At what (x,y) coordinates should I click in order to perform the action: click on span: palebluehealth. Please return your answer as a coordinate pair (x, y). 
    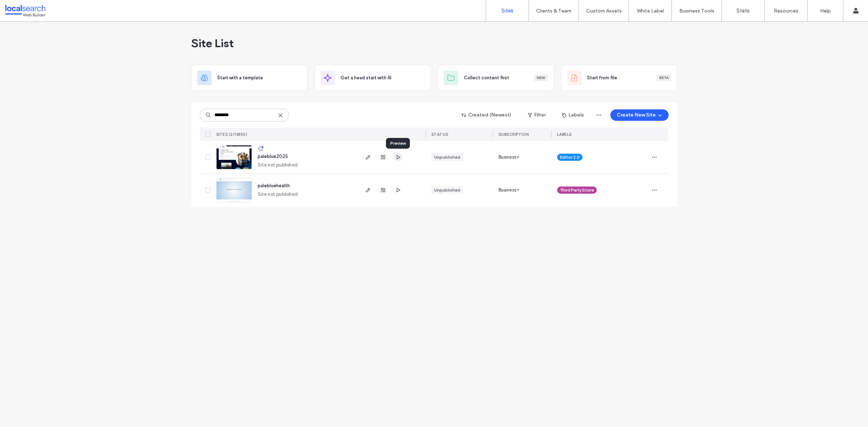
    Looking at the image, I should click on (274, 185).